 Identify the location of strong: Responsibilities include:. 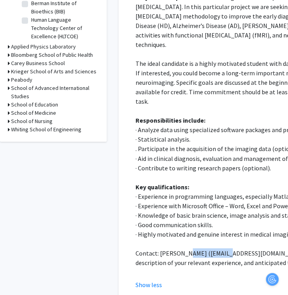
(170, 120).